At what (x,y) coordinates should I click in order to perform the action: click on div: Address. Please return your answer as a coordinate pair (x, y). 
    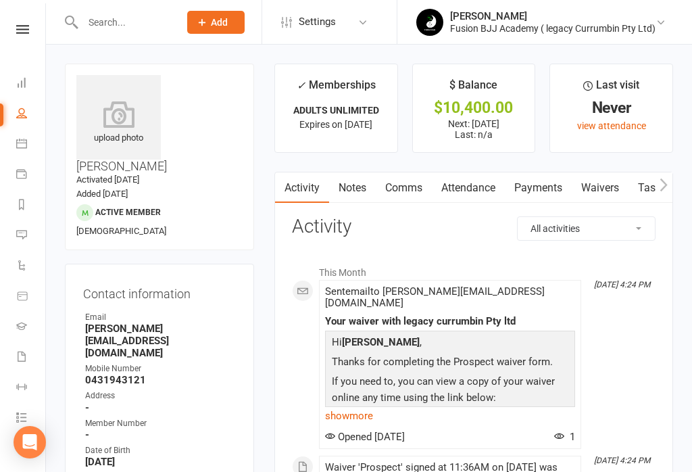
    Looking at the image, I should click on (160, 395).